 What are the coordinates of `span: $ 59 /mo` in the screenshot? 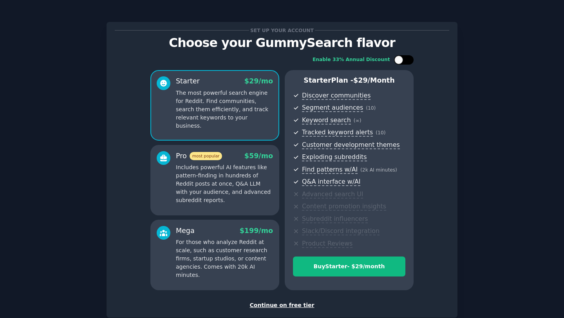 It's located at (258, 156).